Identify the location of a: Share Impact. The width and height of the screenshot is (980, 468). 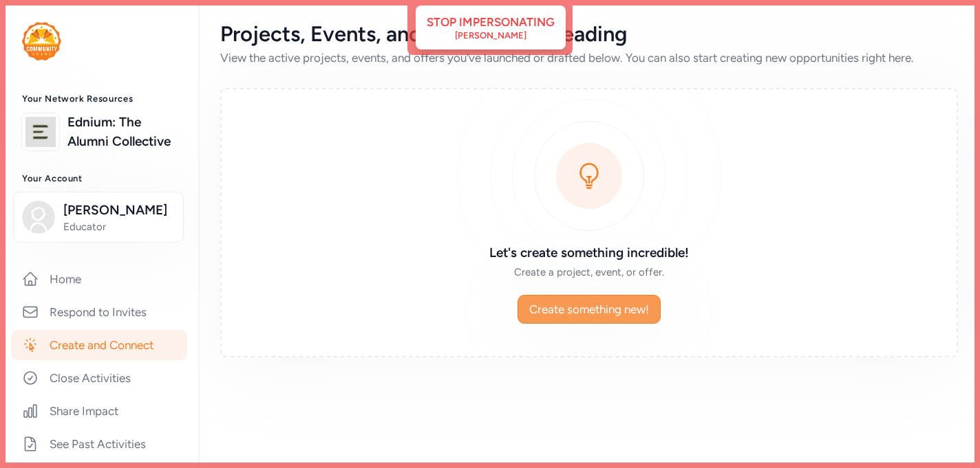
(99, 411).